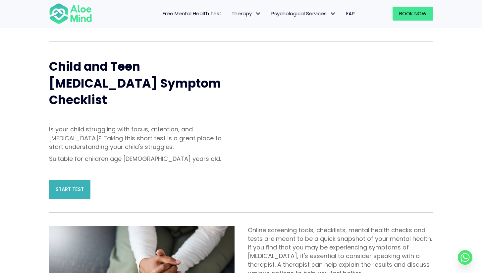 This screenshot has width=482, height=273. I want to click on a: EAP, so click(351, 14).